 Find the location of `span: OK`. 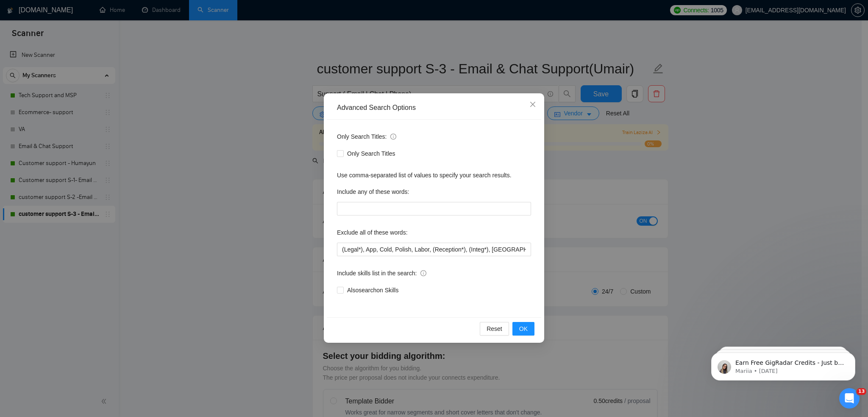

span: OK is located at coordinates (524, 329).